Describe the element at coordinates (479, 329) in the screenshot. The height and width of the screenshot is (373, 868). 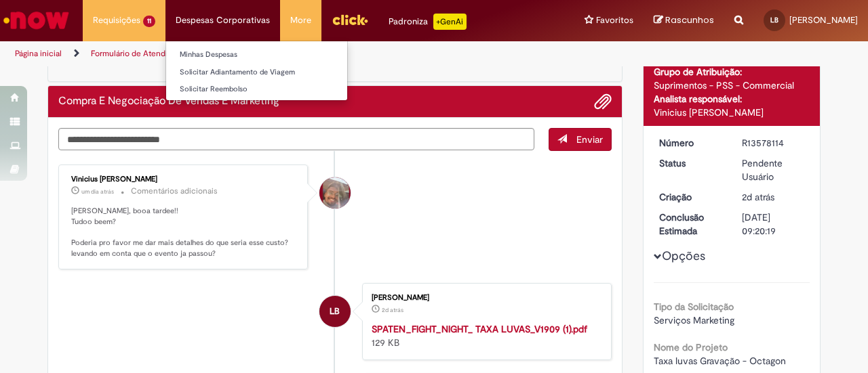
I see `a: SPATEN_FIGHT_NIGHT_ TAXA LUVAS_V1909 (1).pdf` at that location.